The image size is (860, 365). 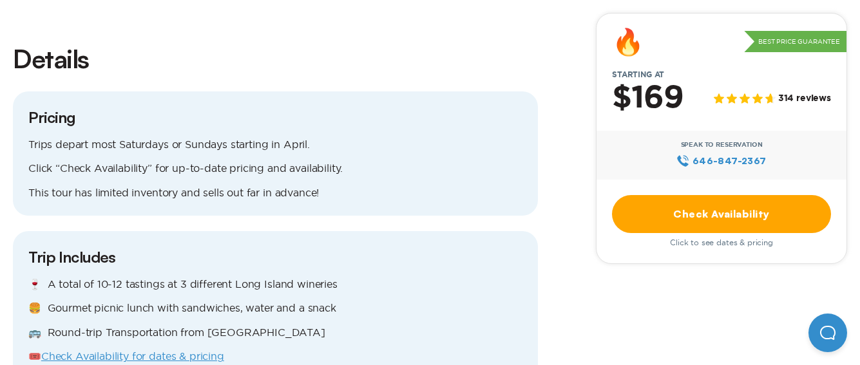 What do you see at coordinates (729, 161) in the screenshot?
I see `span: 646‍-847‍-2367` at bounding box center [729, 161].